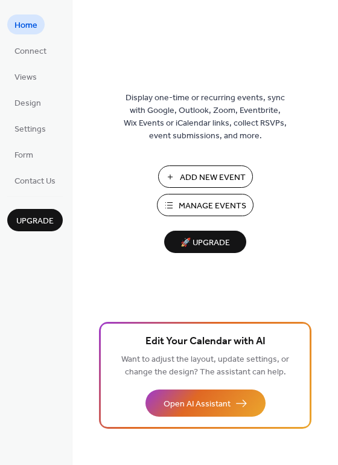  Describe the element at coordinates (35, 181) in the screenshot. I see `span: Contact Us` at that location.